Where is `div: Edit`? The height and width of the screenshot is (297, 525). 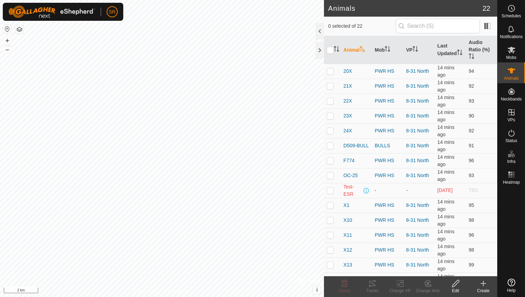
div: Edit is located at coordinates (455, 291).